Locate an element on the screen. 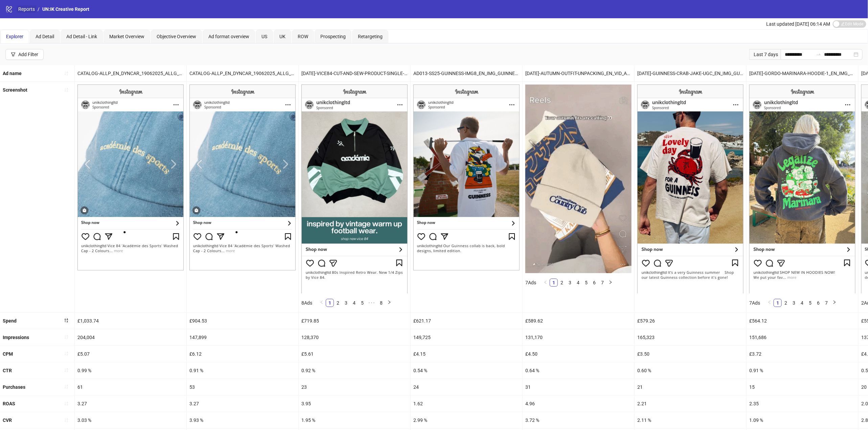 The height and width of the screenshot is (430, 868). span: Retargeting is located at coordinates (370, 36).